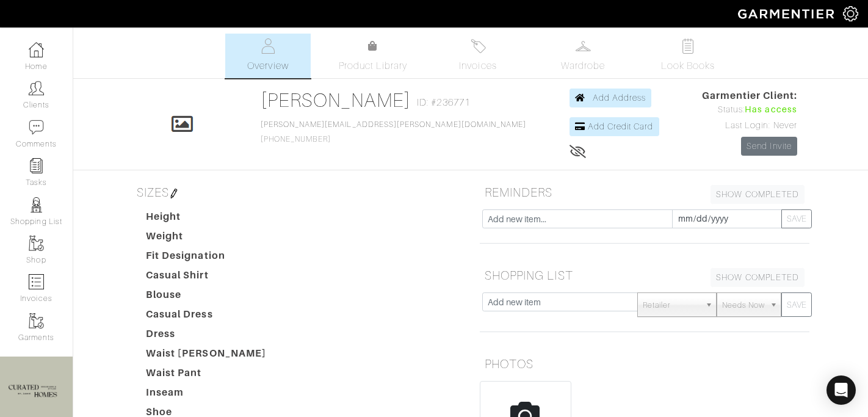 The width and height of the screenshot is (868, 417). I want to click on img: stylists-icon-eb353228a002819b7ec25b43dbf5f0378dd9e0616d9560372ff212230b889e62.png, so click(36, 205).